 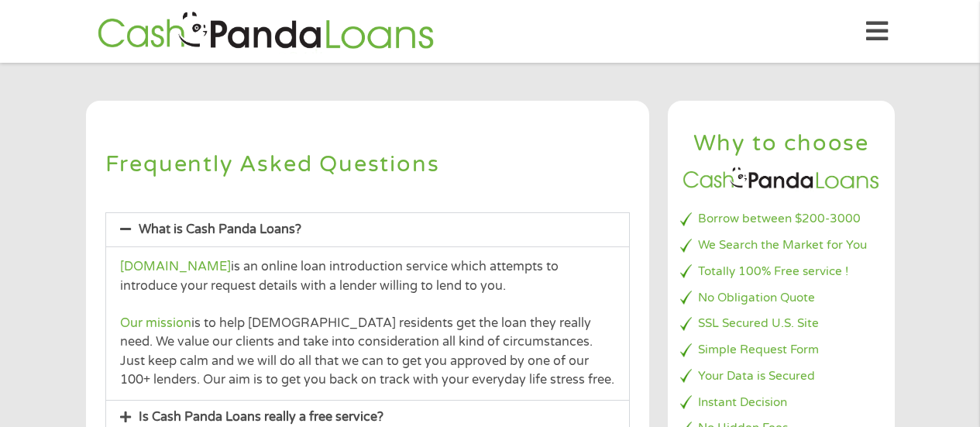 I want to click on p: is an online loan introduction service which attempts to introduce your request details with a le..., so click(x=367, y=276).